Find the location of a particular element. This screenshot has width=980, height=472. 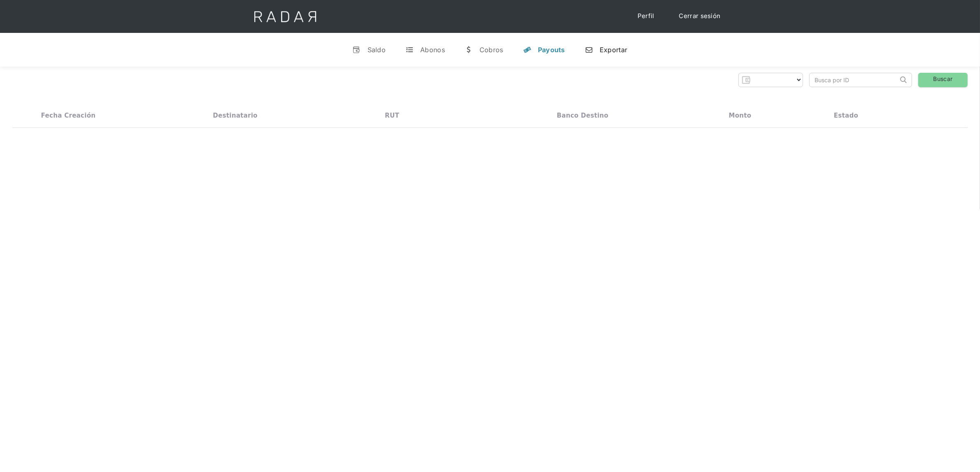

a: Cerrar sesión is located at coordinates (700, 16).